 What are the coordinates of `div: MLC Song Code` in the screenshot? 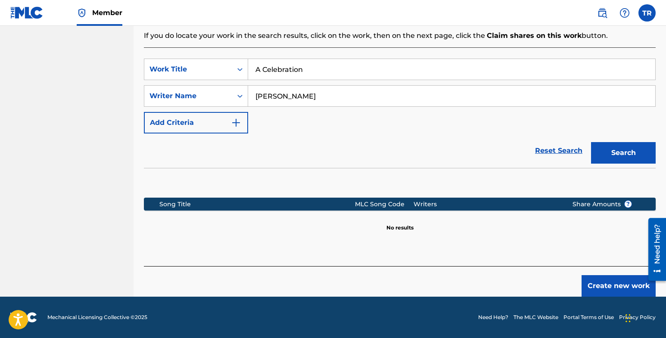 It's located at (384, 204).